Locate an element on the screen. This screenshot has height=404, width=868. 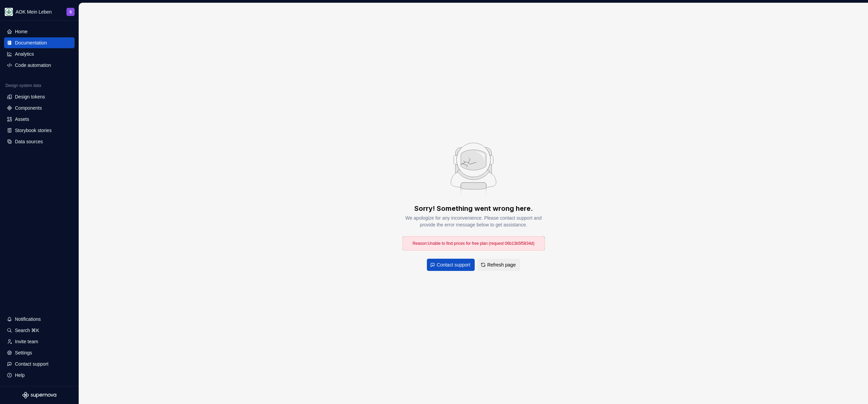
div: Home is located at coordinates (21, 32).